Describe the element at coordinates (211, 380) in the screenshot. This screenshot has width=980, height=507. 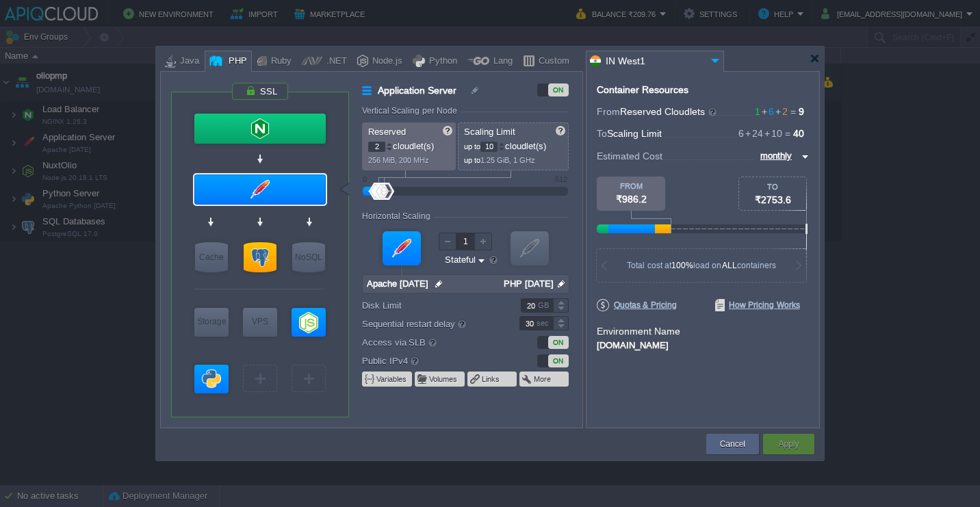
I see `div: Python Server` at that location.